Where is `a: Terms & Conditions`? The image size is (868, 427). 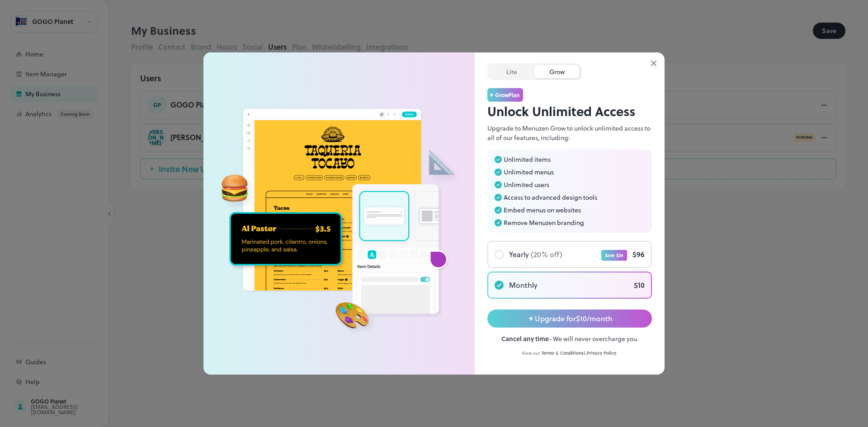 a: Terms & Conditions is located at coordinates (562, 353).